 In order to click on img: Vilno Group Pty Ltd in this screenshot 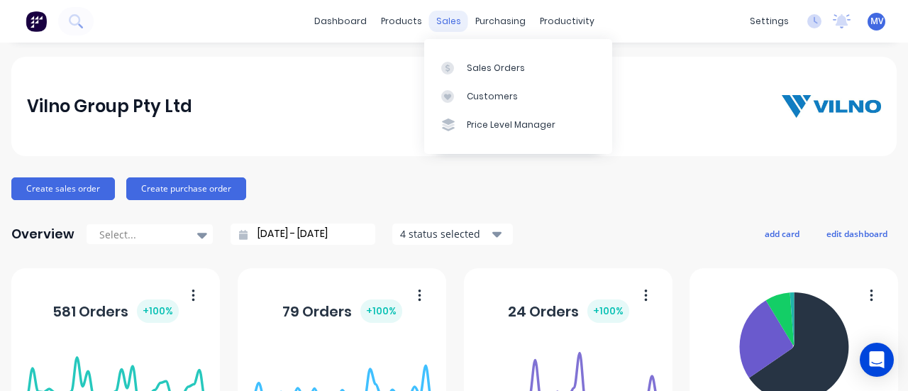, I will do `click(831, 106)`.